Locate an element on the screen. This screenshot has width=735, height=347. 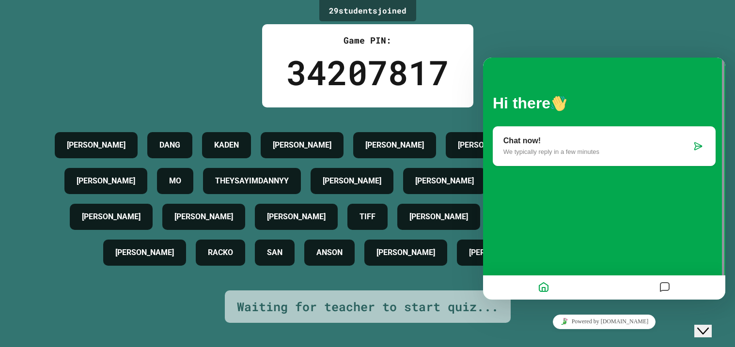
h4: KADEN is located at coordinates (226, 145).